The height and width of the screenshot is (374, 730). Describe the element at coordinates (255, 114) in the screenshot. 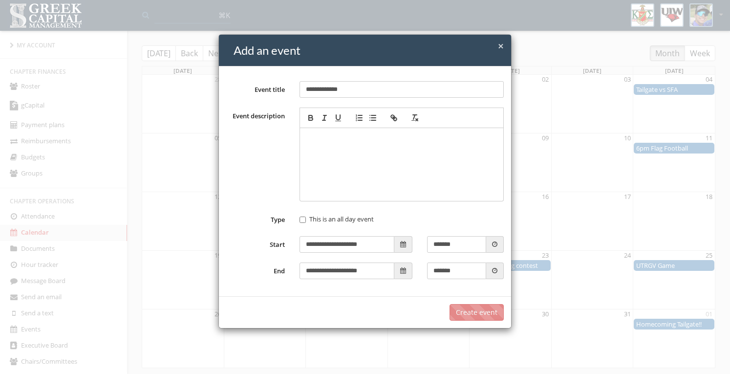

I see `label: Event description` at that location.